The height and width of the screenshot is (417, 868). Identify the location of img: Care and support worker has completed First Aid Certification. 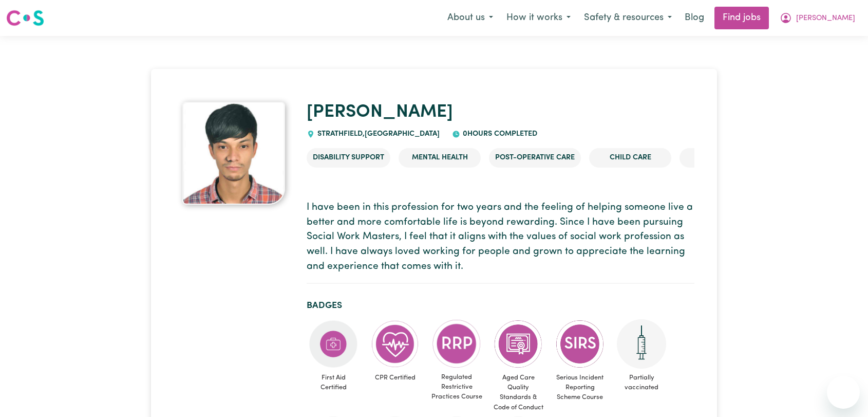
(334, 344).